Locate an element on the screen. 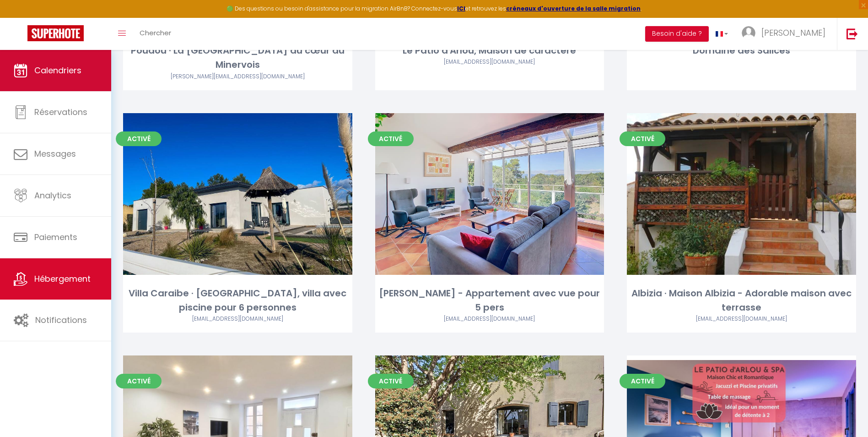 The width and height of the screenshot is (868, 437). span: Paiements is located at coordinates (56, 237).